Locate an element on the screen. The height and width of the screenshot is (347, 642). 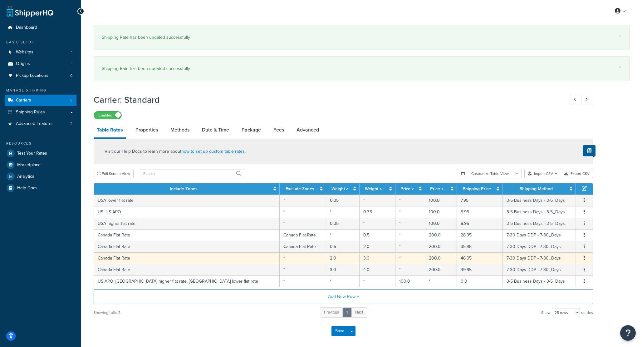
span: Analytics is located at coordinates (26, 176).